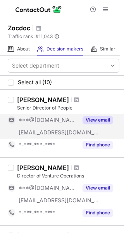 The image size is (124, 233). What do you see at coordinates (68, 176) in the screenshot?
I see `div: Director of Venture Operations` at bounding box center [68, 176].